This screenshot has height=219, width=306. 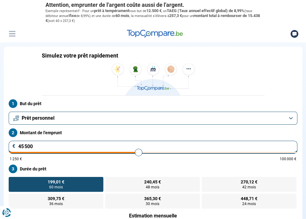 I want to click on span: TAEG (Taux annuel effectif global) de 8,99%, so click(x=205, y=11).